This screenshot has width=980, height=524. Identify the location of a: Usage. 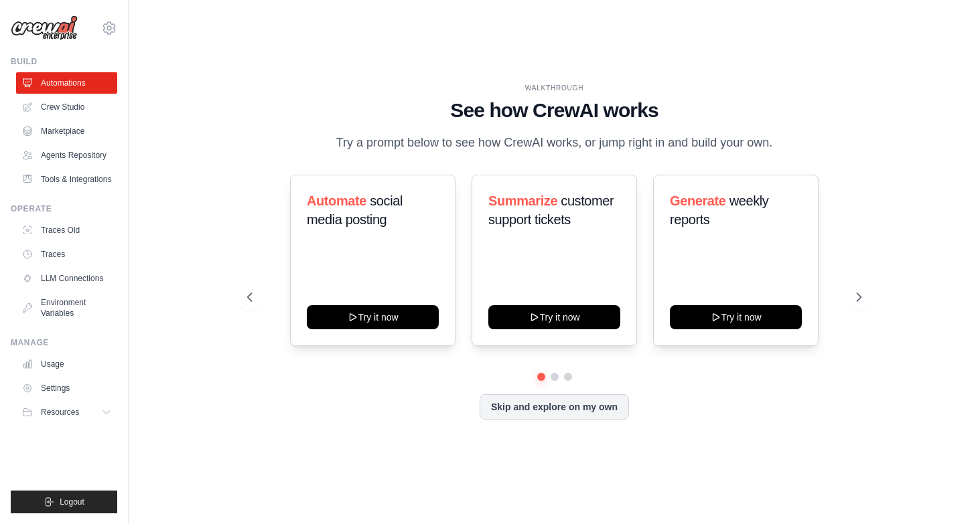
(66, 364).